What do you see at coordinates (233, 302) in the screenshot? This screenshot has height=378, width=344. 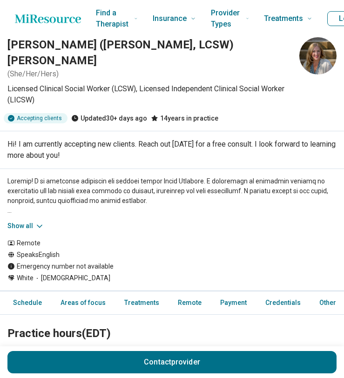 I see `a: Payment` at bounding box center [233, 302].